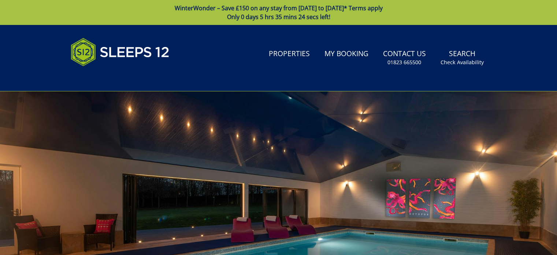 Image resolution: width=557 pixels, height=255 pixels. What do you see at coordinates (347, 54) in the screenshot?
I see `a: My Booking` at bounding box center [347, 54].